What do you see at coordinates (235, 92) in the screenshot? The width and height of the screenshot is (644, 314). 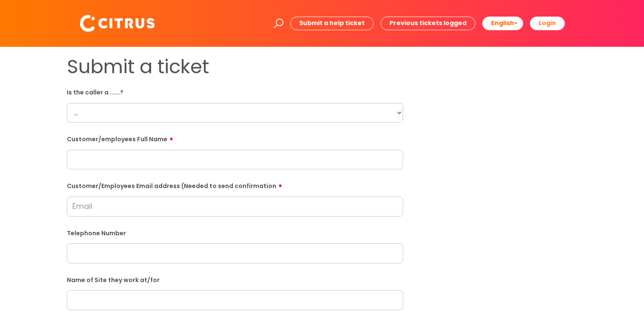 I see `label: Is the caller a ......?` at bounding box center [235, 92].